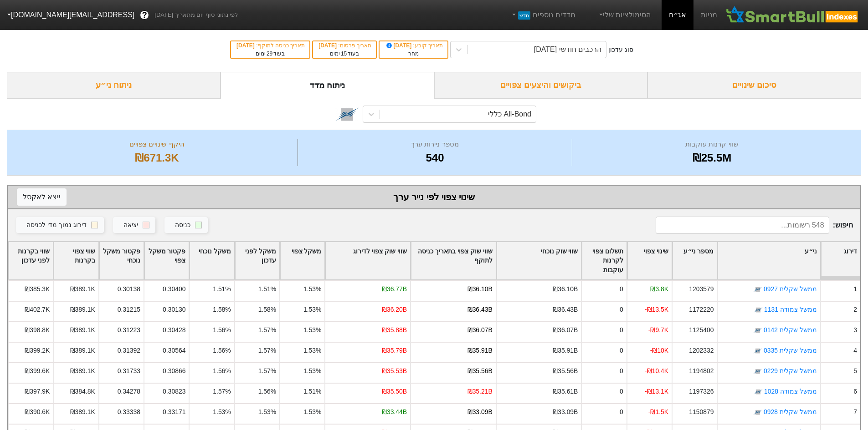 This screenshot has height=430, width=868. Describe the element at coordinates (701, 330) in the screenshot. I see `div: 1125400` at that location.